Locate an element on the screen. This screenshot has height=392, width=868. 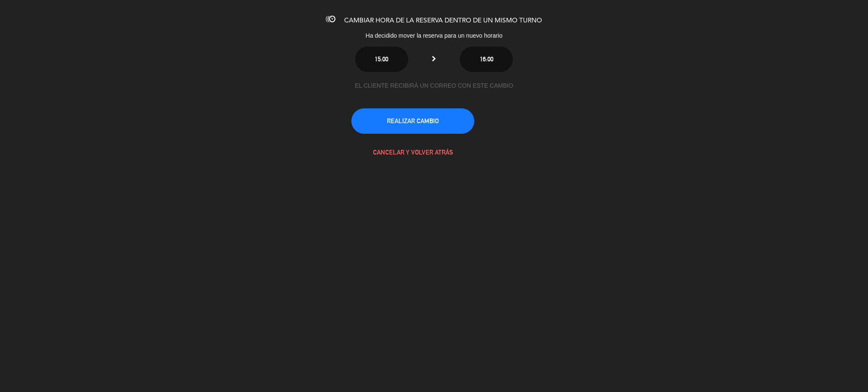
button: 16:00 is located at coordinates (486, 59).